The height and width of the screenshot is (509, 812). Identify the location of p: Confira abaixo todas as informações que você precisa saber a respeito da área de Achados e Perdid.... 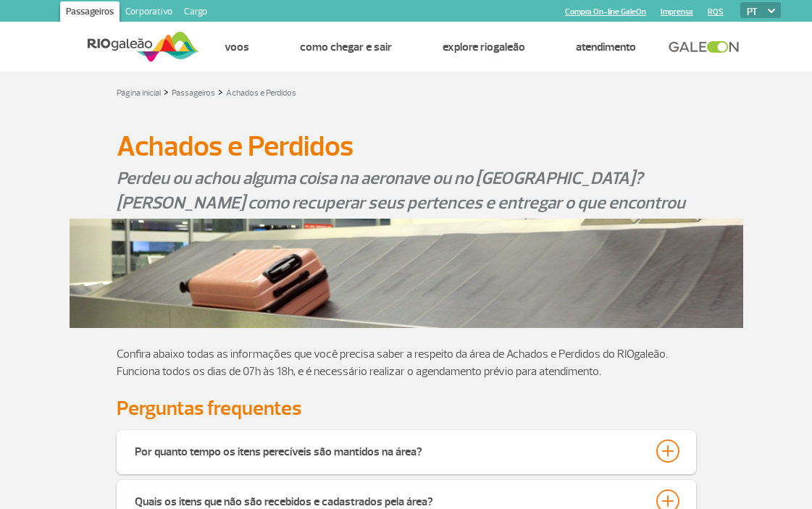
(406, 363).